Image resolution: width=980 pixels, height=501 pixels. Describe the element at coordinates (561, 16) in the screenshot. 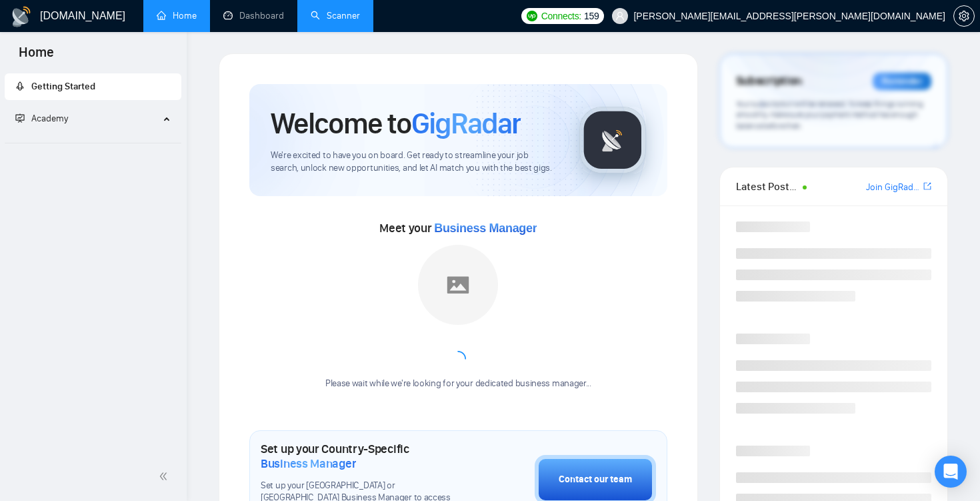

I see `span: Connects:` at that location.